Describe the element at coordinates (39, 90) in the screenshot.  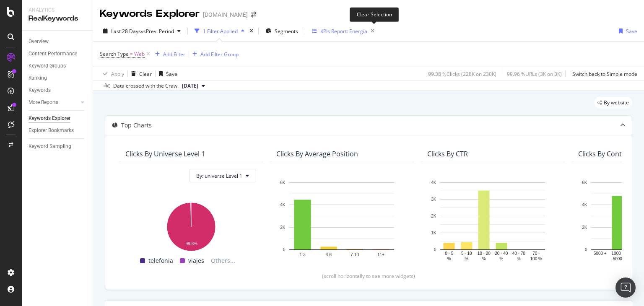
I see `div: Keywords` at that location.